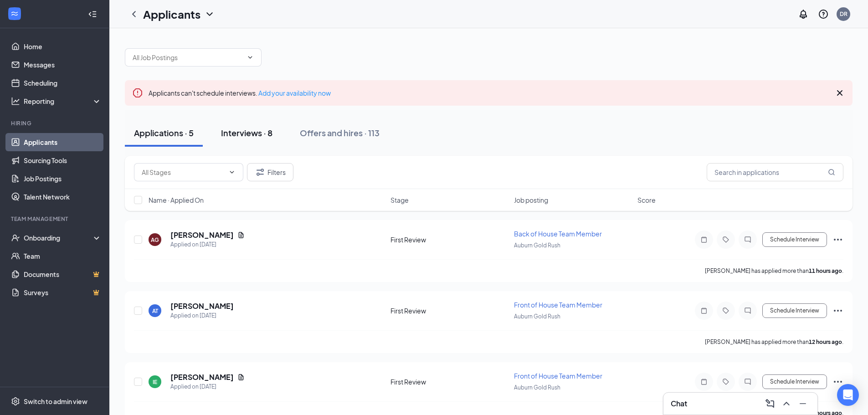  Describe the element at coordinates (246, 132) in the screenshot. I see `div: Interviews · 8` at that location.